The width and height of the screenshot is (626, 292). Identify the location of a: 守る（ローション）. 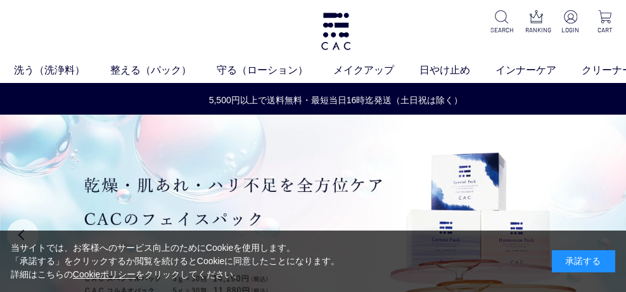
(275, 70).